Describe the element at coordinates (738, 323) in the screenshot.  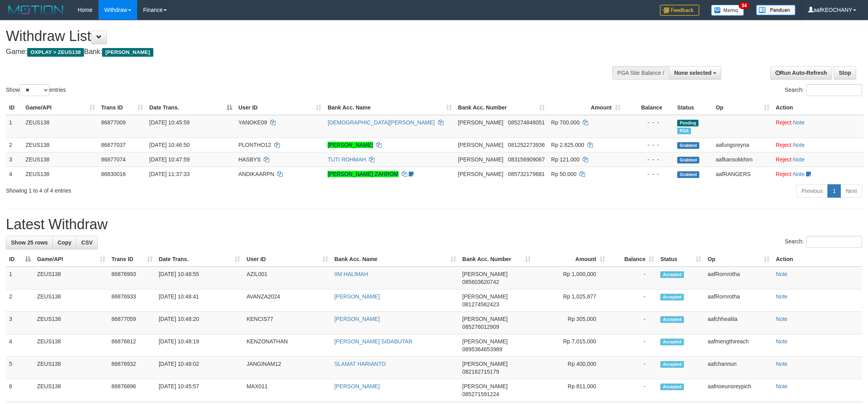
I see `td: aafchhealita` at that location.